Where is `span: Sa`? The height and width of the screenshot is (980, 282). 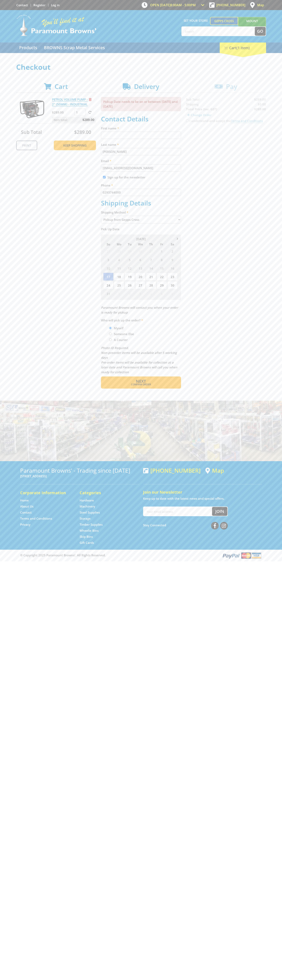 span: Sa is located at coordinates (173, 244).